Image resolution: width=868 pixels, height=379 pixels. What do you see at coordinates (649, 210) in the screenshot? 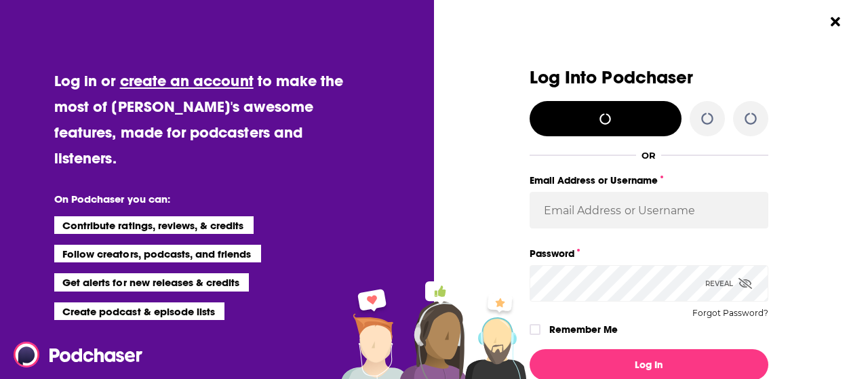
I see `input: Email Address or Username` at bounding box center [649, 210].